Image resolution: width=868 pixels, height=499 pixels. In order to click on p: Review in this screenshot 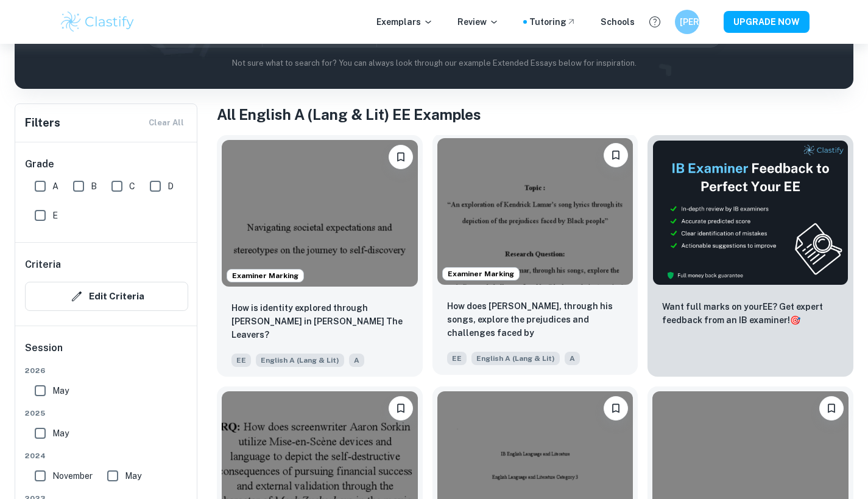, I will do `click(478, 22)`.